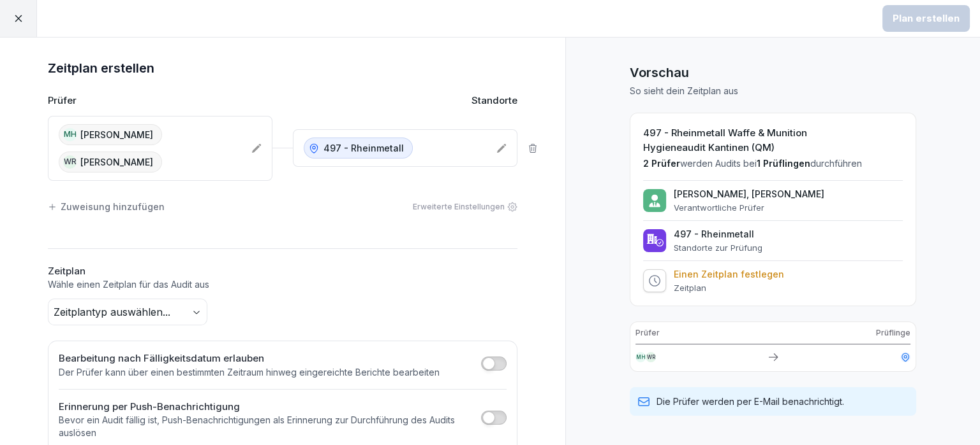  What do you see at coordinates (283, 285) in the screenshot?
I see `p: Wähle einen Zeitplan für das Audit aus` at bounding box center [283, 285].